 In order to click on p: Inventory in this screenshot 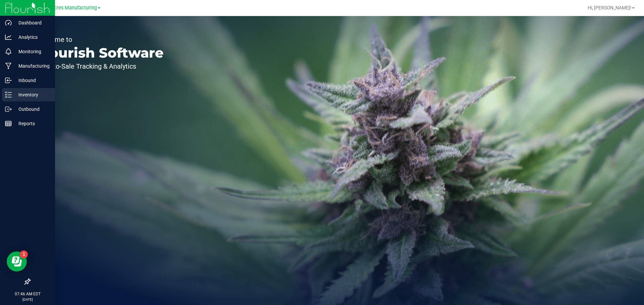, I will do `click(32, 94)`.